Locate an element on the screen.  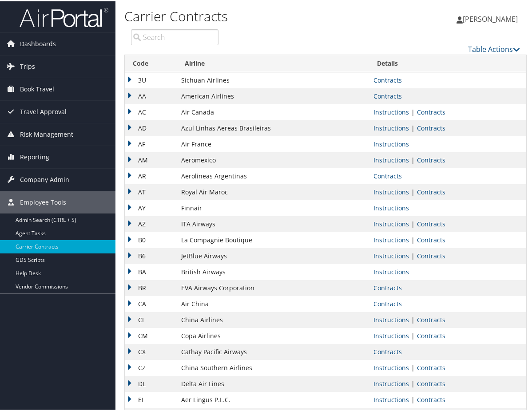
td: British Airways is located at coordinates (273, 271).